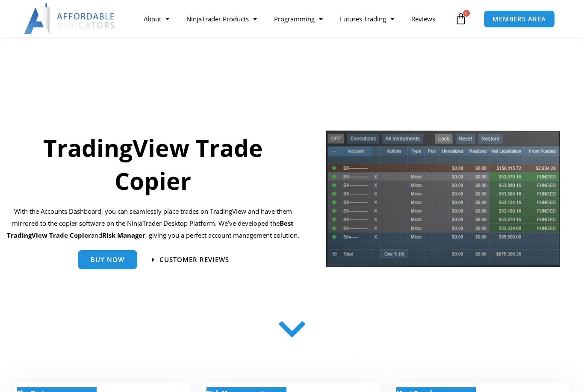 The height and width of the screenshot is (392, 584). I want to click on img: tradecopier | Affordable Indicators – NinjaTrader, so click(443, 201).